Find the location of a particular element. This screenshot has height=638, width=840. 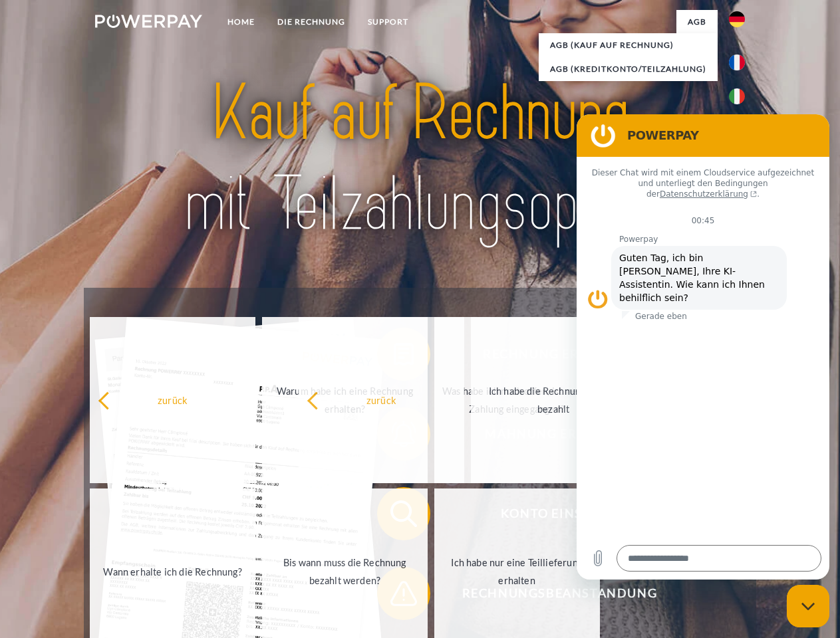

p: Gerade eben is located at coordinates (84, 202).